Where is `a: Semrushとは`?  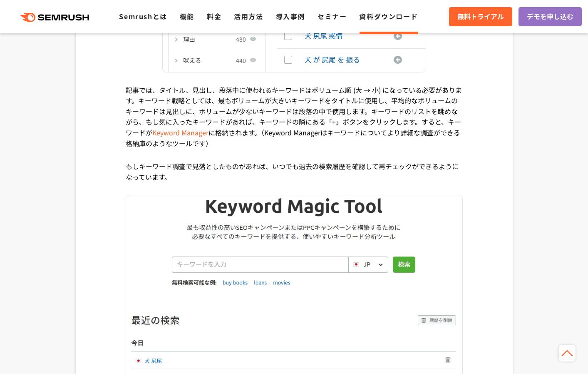 a: Semrushとは is located at coordinates (143, 16).